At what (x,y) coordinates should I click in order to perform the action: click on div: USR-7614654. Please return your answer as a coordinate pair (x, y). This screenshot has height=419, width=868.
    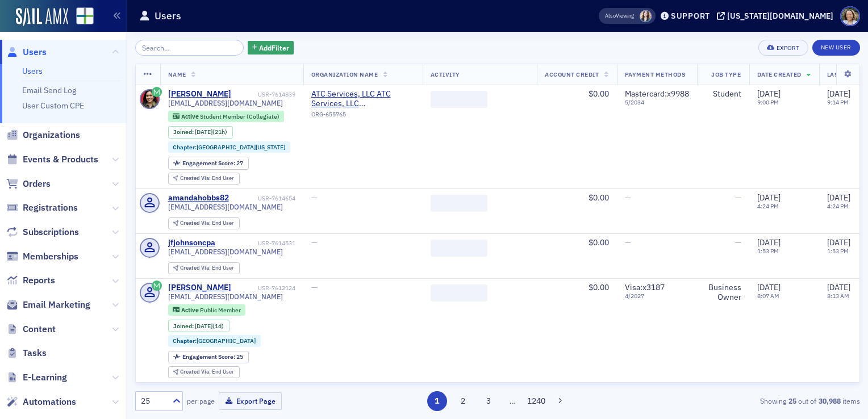
    Looking at the image, I should click on (263, 198).